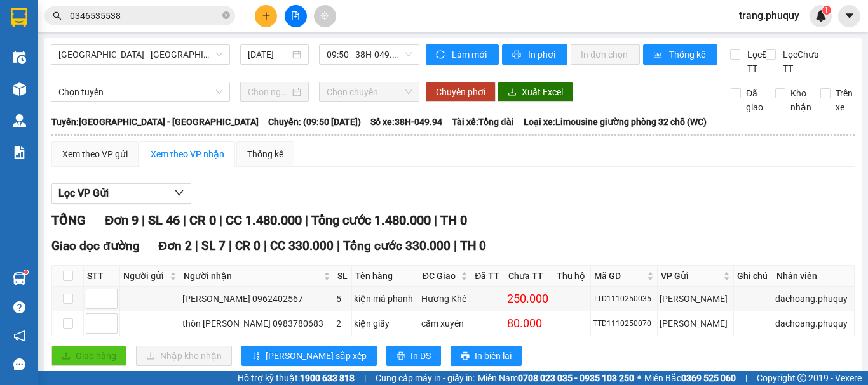  What do you see at coordinates (296, 16) in the screenshot?
I see `span: file-add` at bounding box center [296, 16].